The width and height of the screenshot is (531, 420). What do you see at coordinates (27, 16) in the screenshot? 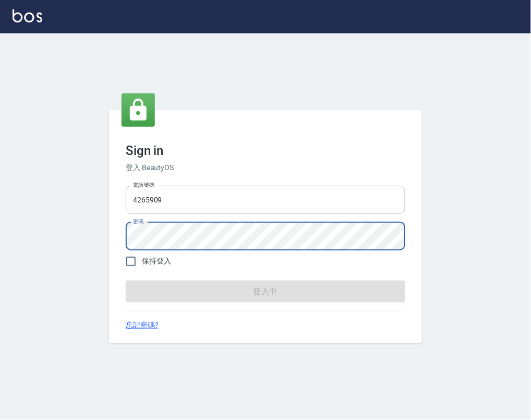
I see `img: Logo` at bounding box center [27, 16].